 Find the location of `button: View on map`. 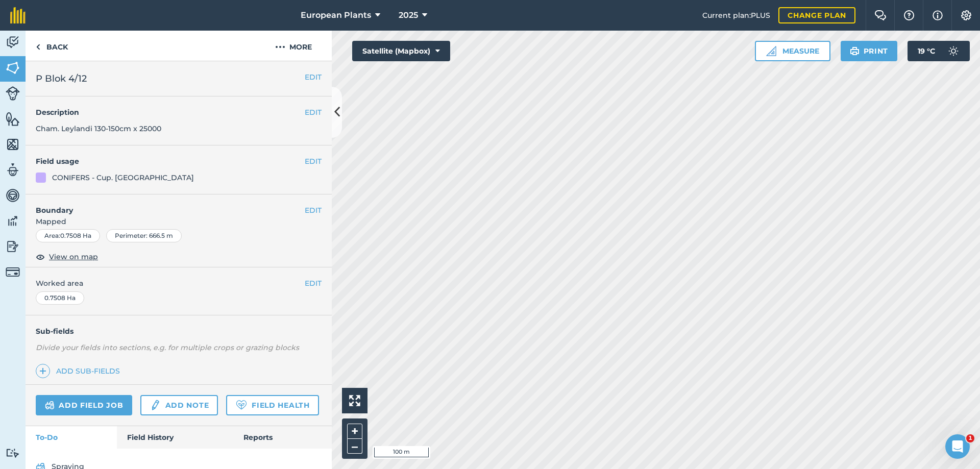

button: View on map is located at coordinates (67, 256).